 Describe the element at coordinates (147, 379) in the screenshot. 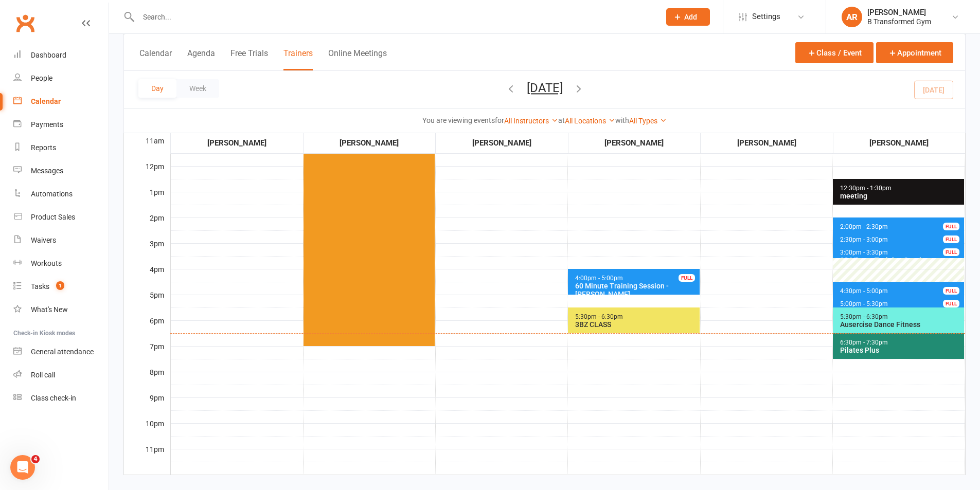

I see `div: 8pm` at that location.